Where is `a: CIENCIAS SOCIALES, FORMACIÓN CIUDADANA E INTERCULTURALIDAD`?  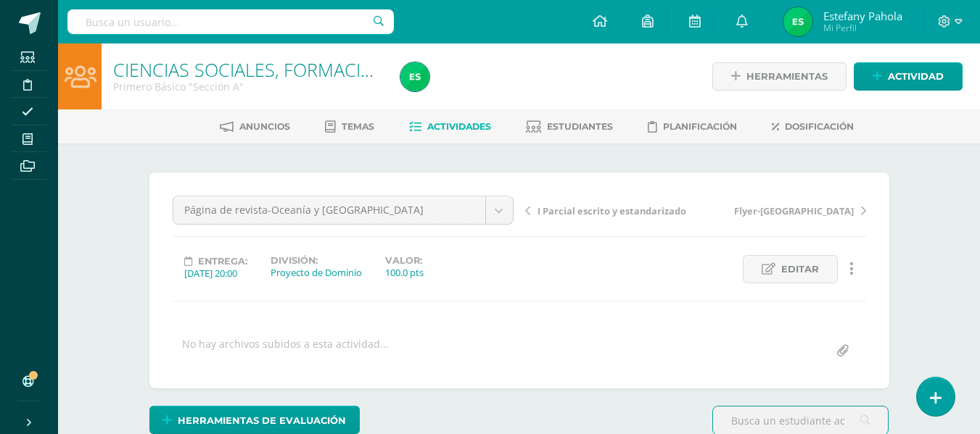
a: CIENCIAS SOCIALES, FORMACIÓN CIUDADANA E INTERCULTURALIDAD is located at coordinates (402, 70).